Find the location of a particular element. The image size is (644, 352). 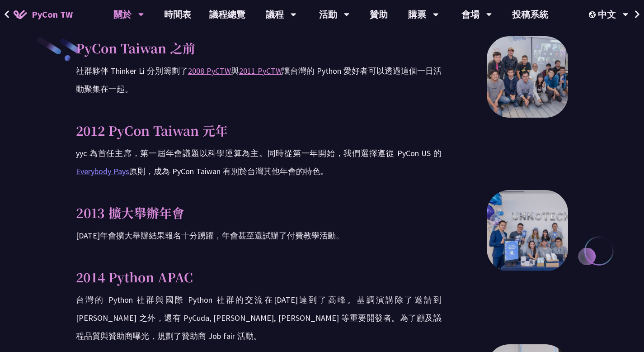

a: Everybody Pays is located at coordinates (103, 171).